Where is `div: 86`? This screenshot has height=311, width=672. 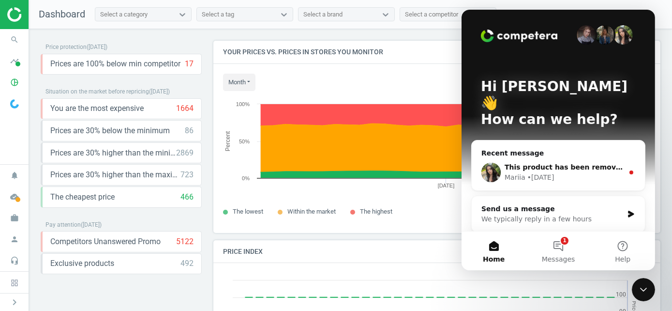 div: 86 is located at coordinates (189, 131).